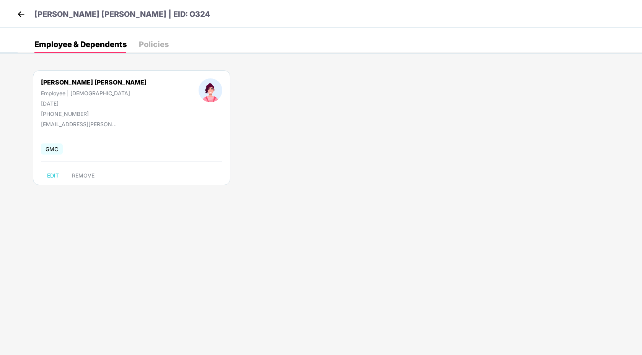 The image size is (642, 355). What do you see at coordinates (21, 14) in the screenshot?
I see `img: back` at bounding box center [21, 14].